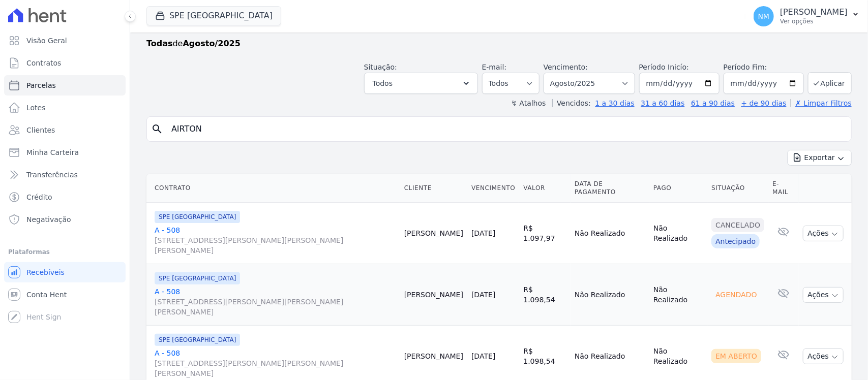  Describe the element at coordinates (610, 188) in the screenshot. I see `th: Data de Pagamento` at that location.